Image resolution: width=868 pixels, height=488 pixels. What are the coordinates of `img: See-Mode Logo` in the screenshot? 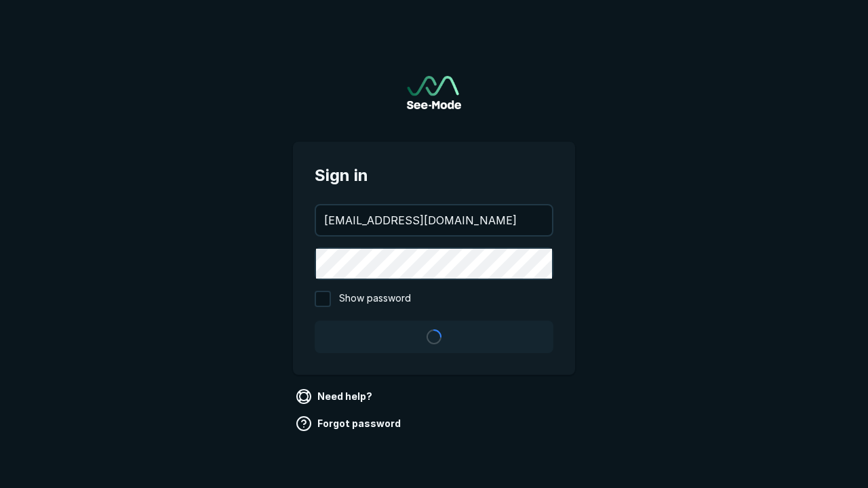 It's located at (434, 93).